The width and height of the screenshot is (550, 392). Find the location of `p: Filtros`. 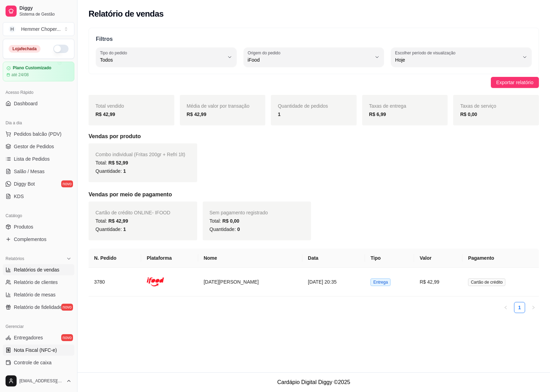

p: Filtros is located at coordinates (314, 39).